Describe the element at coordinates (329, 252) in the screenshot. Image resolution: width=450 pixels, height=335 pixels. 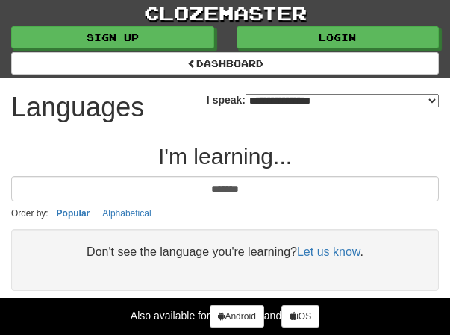
I see `a: Let us know` at that location.